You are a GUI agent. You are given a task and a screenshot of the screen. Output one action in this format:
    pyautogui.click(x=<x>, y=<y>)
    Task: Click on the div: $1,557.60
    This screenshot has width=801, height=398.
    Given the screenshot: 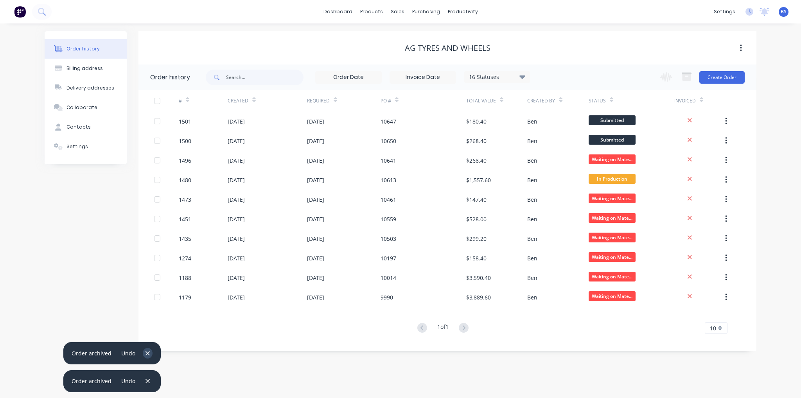 What is the action you would take?
    pyautogui.click(x=478, y=180)
    